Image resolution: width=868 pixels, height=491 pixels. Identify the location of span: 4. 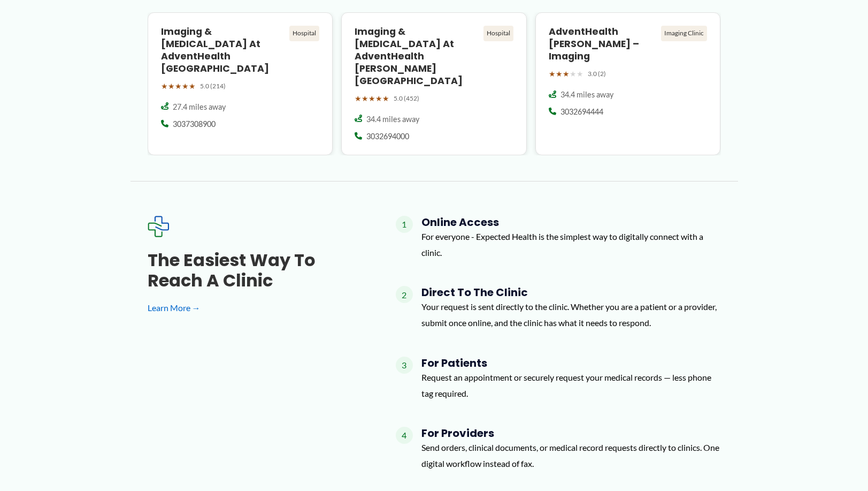
(404, 435).